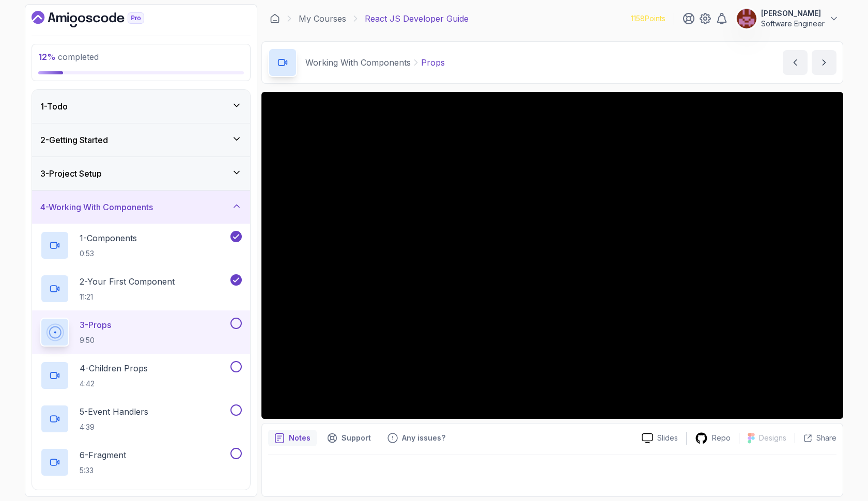 The height and width of the screenshot is (501, 868). I want to click on p: Notes, so click(299, 438).